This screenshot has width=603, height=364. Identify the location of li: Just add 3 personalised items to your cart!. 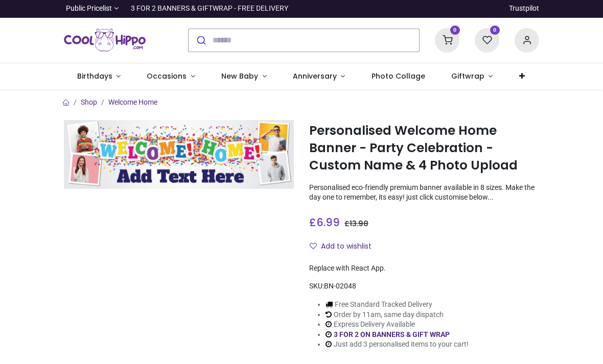
(397, 344).